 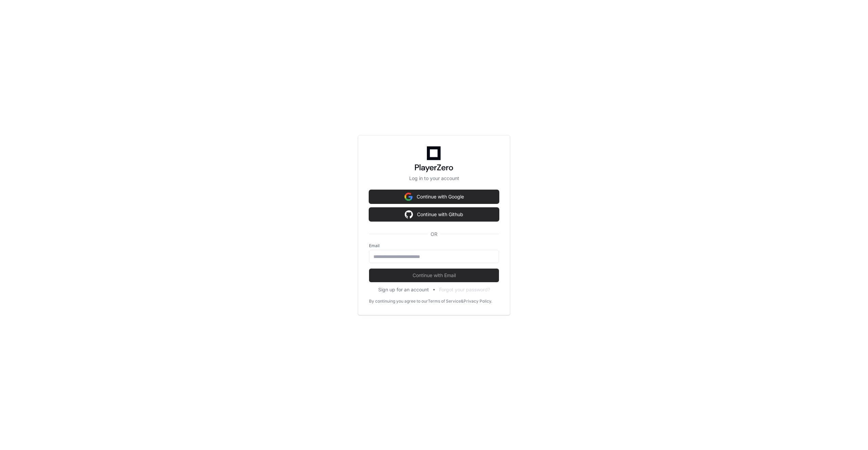 What do you see at coordinates (434, 214) in the screenshot?
I see `button: Continue with Github` at bounding box center [434, 214].